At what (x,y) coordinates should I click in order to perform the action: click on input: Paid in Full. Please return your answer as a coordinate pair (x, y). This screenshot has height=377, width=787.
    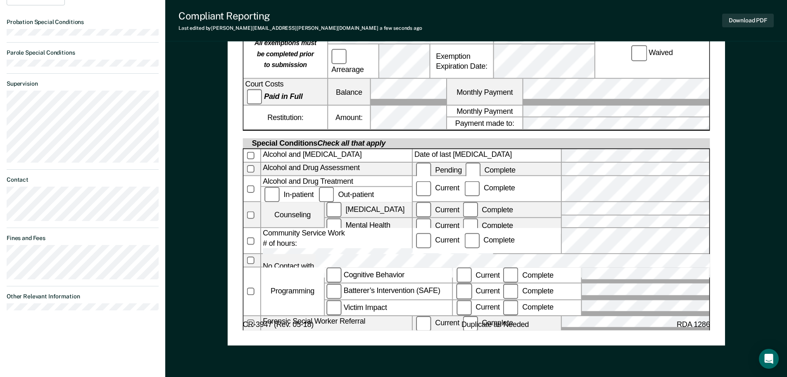
    Looking at the image, I should click on (254, 97).